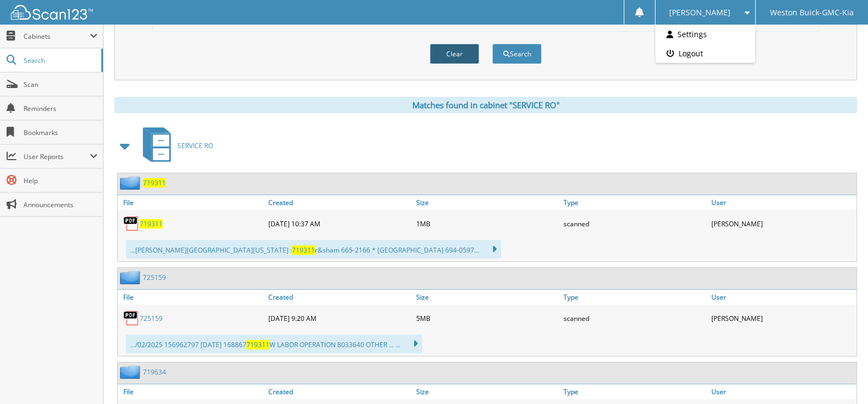  Describe the element at coordinates (154, 372) in the screenshot. I see `a: 719634` at that location.